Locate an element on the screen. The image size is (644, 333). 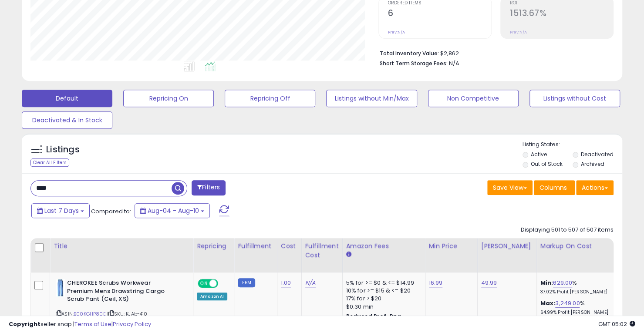
div: Repricing is located at coordinates (214, 246).